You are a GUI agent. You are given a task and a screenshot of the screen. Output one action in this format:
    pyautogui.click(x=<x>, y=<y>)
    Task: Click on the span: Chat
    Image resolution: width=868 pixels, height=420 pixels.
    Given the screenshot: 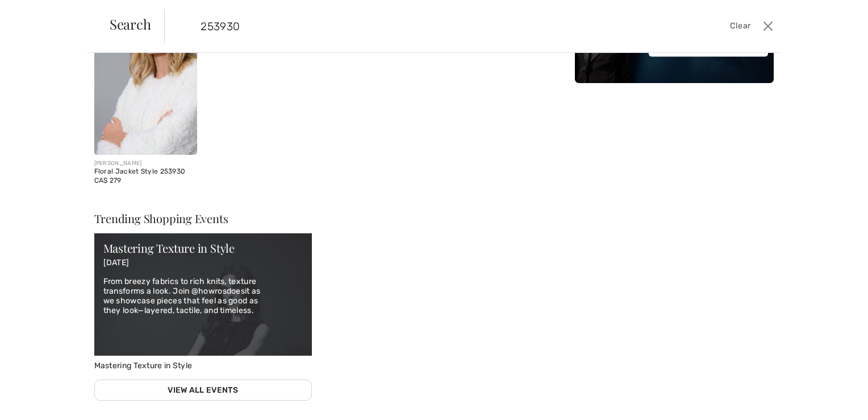 What is the action you would take?
    pyautogui.click(x=36, y=13)
    